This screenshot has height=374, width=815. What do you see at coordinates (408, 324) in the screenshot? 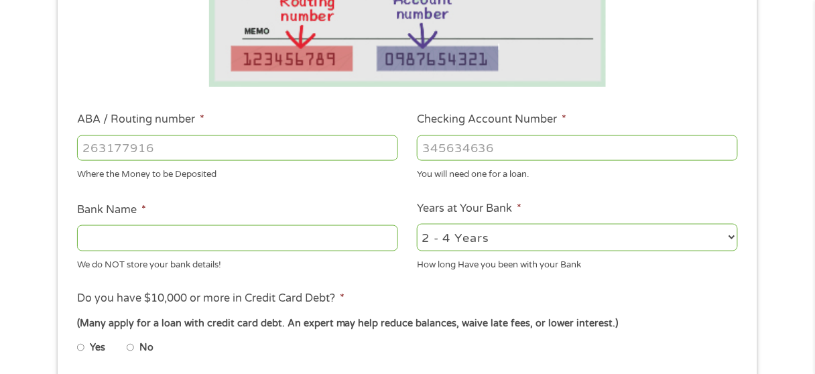
I see `div: (Many apply for a loan with credit card debt. An expert may help reduce balances, waive late fees...` at bounding box center [408, 324].